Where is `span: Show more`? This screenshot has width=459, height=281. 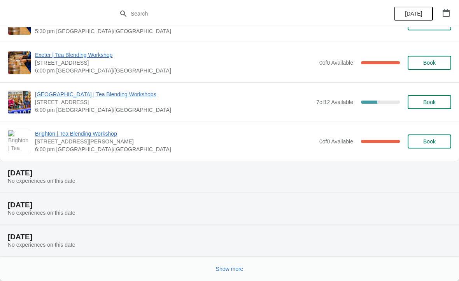 span: Show more is located at coordinates (230, 269).